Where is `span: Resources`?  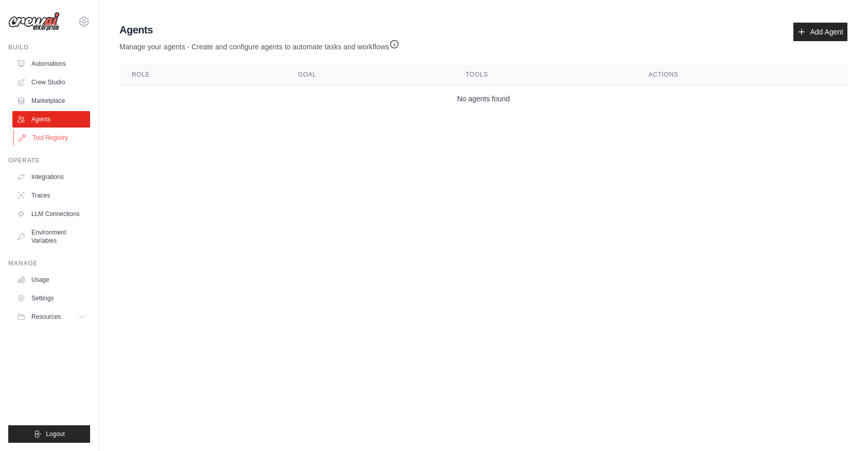
span: Resources is located at coordinates (46, 317).